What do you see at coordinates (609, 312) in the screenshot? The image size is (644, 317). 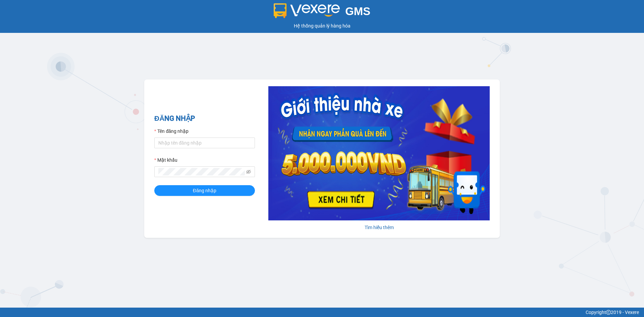 I see `span: copyright` at bounding box center [609, 312].